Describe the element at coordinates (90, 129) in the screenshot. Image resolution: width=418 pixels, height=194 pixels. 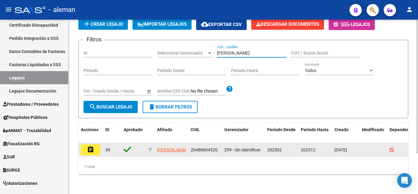
I see `span: Acciones` at that location.